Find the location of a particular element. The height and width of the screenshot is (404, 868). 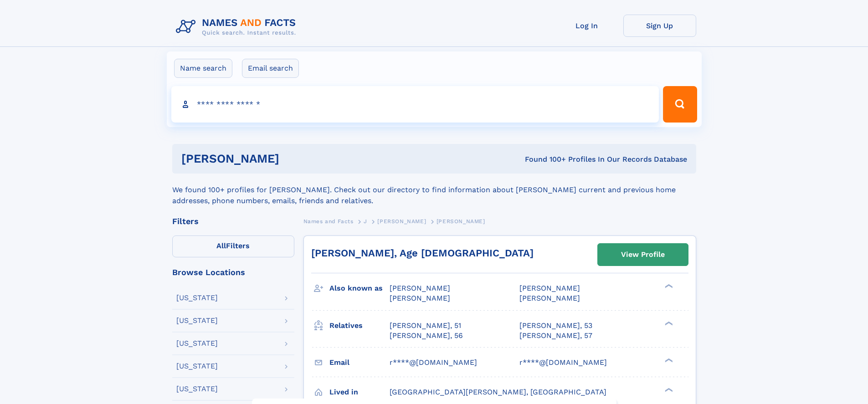

span: J is located at coordinates (365, 221).